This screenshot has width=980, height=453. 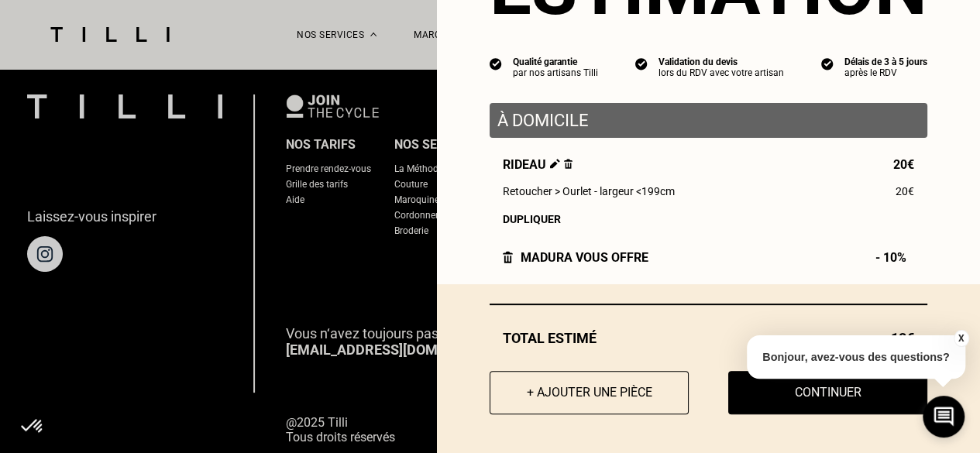 What do you see at coordinates (708, 337) in the screenshot?
I see `div: Total estimé` at bounding box center [708, 337].